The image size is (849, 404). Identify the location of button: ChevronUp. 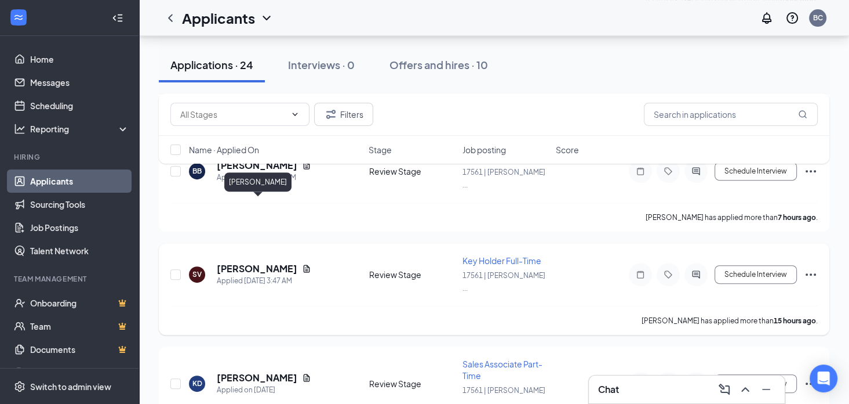
(746, 389).